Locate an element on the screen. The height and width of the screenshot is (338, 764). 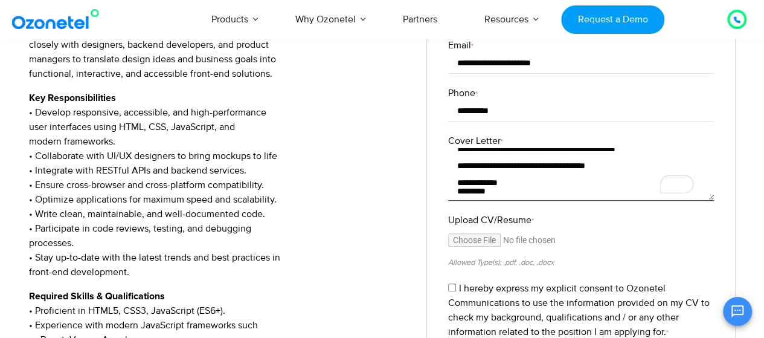
p: • Develop responsive, accessible, and high-performance user interfaces using HTML, CSS, JavaScrip... is located at coordinates (219, 185).